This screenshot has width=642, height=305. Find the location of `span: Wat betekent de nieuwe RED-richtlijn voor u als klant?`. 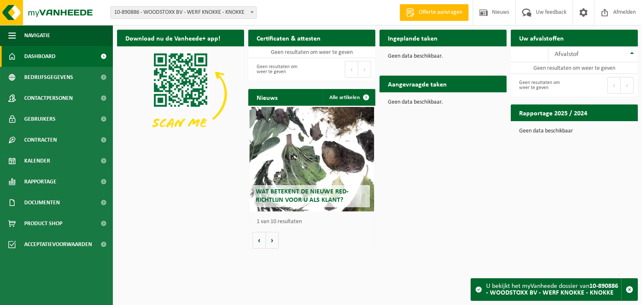

span: Wat betekent de nieuwe RED-richtlijn voor u als klant? is located at coordinates (302, 196).